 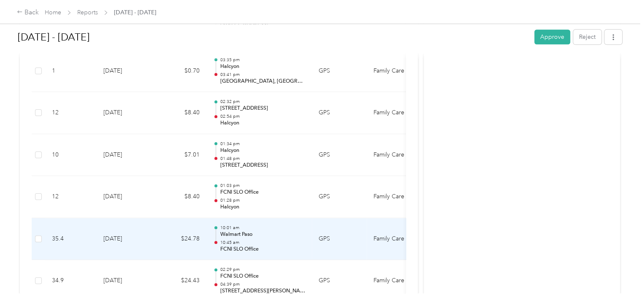 I want to click on td: $24.43, so click(x=181, y=281).